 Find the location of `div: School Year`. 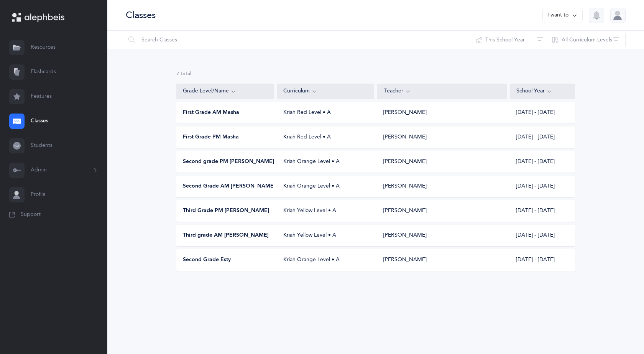

div: School Year is located at coordinates (543, 91).